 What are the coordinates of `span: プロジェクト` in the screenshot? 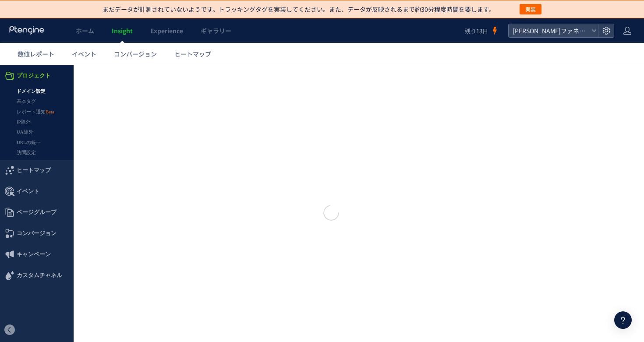 It's located at (34, 11).